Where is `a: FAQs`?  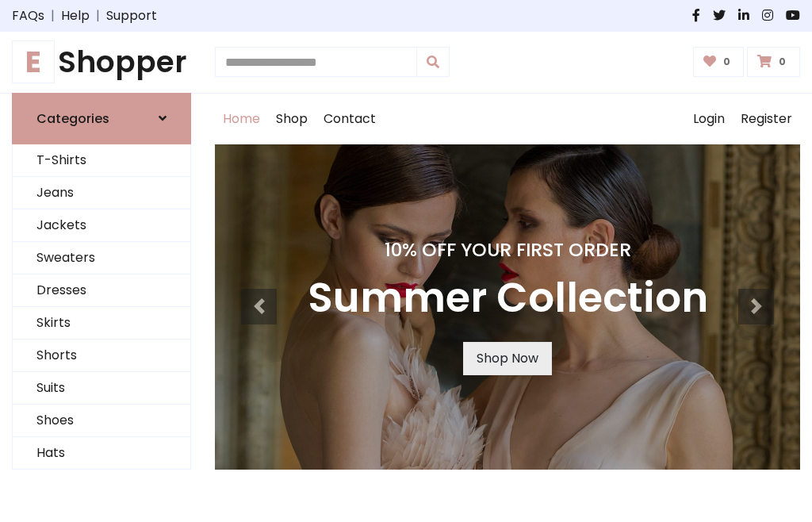 a: FAQs is located at coordinates (28, 16).